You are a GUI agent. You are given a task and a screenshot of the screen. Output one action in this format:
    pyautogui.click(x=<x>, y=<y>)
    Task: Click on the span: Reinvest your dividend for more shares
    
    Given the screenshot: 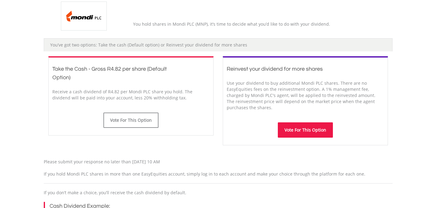 What is the action you would take?
    pyautogui.click(x=275, y=69)
    